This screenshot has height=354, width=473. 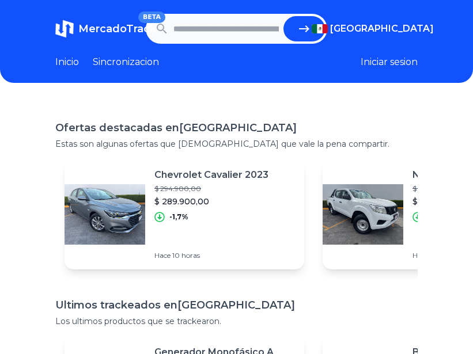 I want to click on img: MercadoTrack, so click(x=65, y=29).